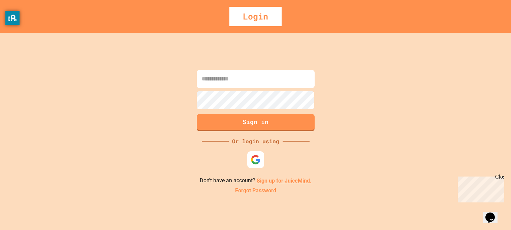 This screenshot has height=230, width=511. I want to click on a: Sign up for JuiceMind., so click(284, 181).